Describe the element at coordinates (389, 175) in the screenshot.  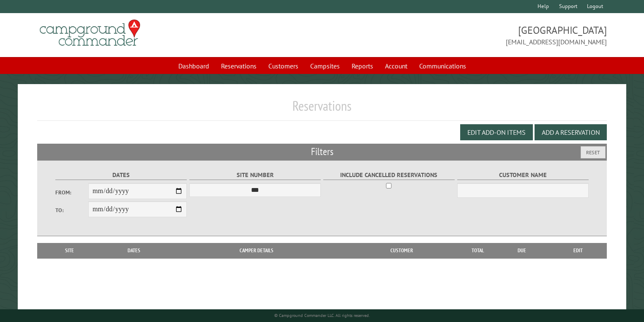
I see `label: Include Cancelled Reservations` at that location.